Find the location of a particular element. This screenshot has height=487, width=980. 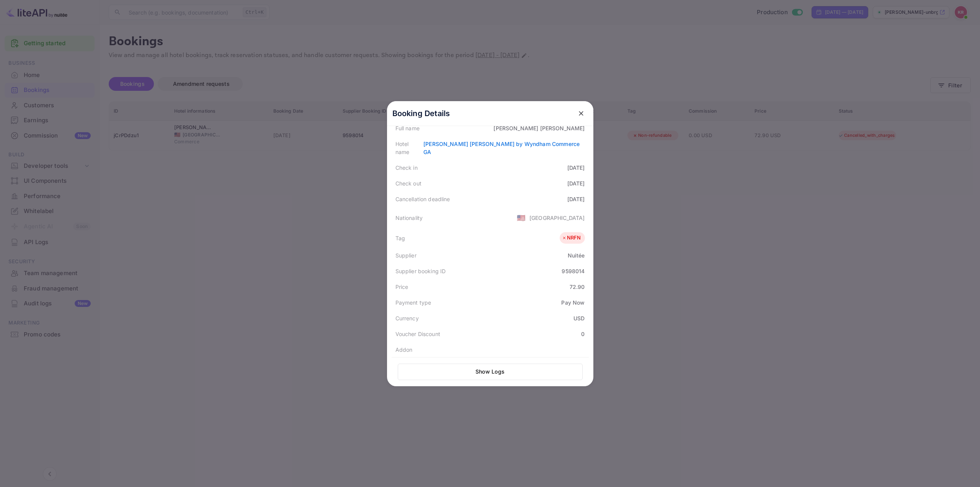

div: Addon is located at coordinates (404, 349).